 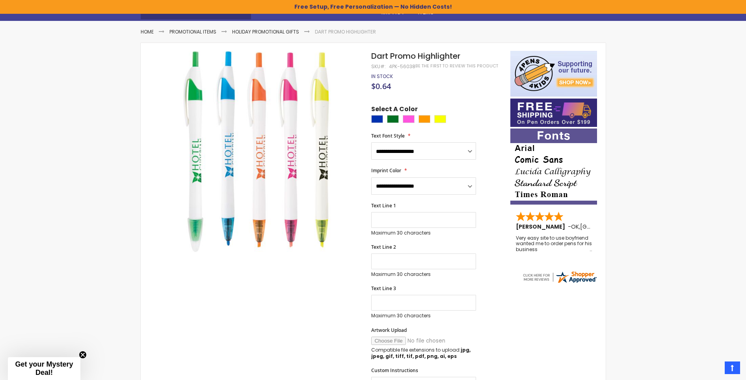 I want to click on span: Get your Mystery Deal!, so click(x=44, y=368).